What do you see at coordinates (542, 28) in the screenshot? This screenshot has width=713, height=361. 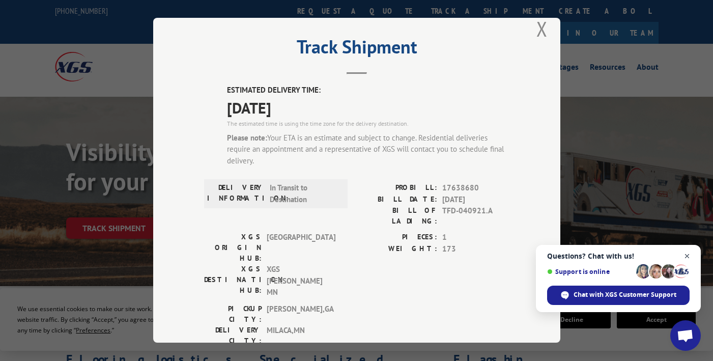 I see `button: Close modal` at bounding box center [542, 28].